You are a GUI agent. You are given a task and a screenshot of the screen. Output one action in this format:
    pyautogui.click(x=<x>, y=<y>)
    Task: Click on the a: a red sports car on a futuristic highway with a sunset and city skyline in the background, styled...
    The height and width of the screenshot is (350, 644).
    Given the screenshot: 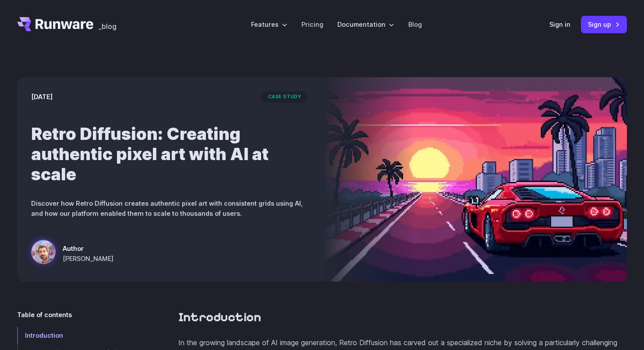 What is the action you would take?
    pyautogui.click(x=72, y=253)
    